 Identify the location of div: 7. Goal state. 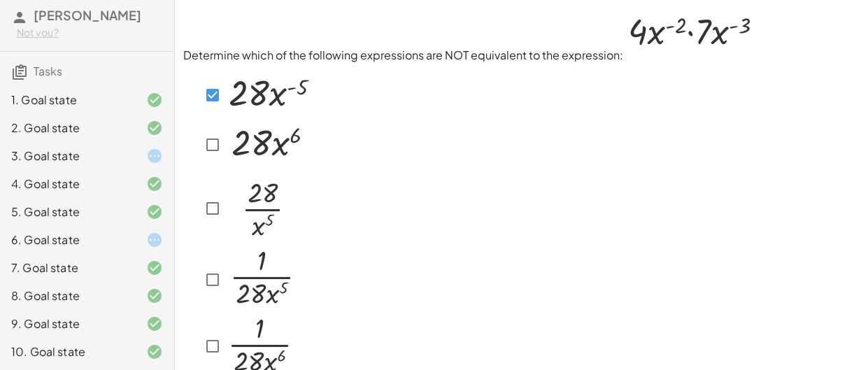
(67, 268).